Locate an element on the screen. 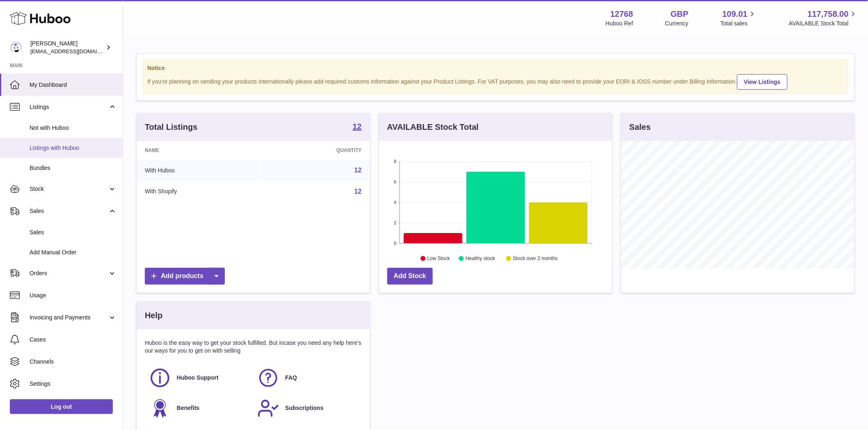 The height and width of the screenshot is (430, 868). h3: Help is located at coordinates (153, 316).